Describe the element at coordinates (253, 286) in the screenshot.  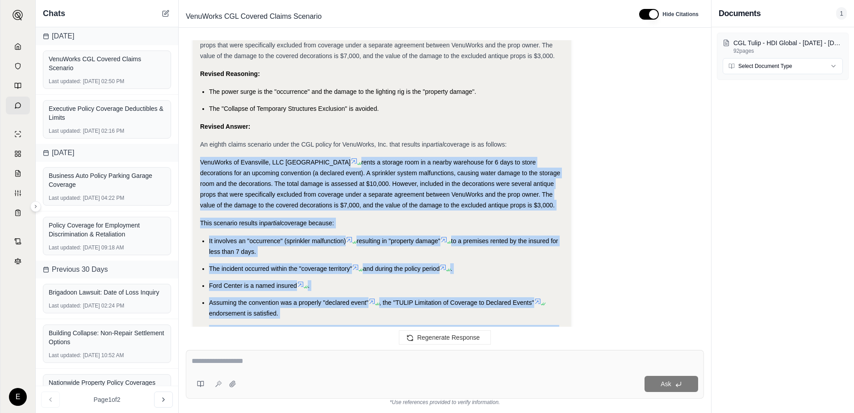
I see `span: Ford Center is a named insured` at that location.